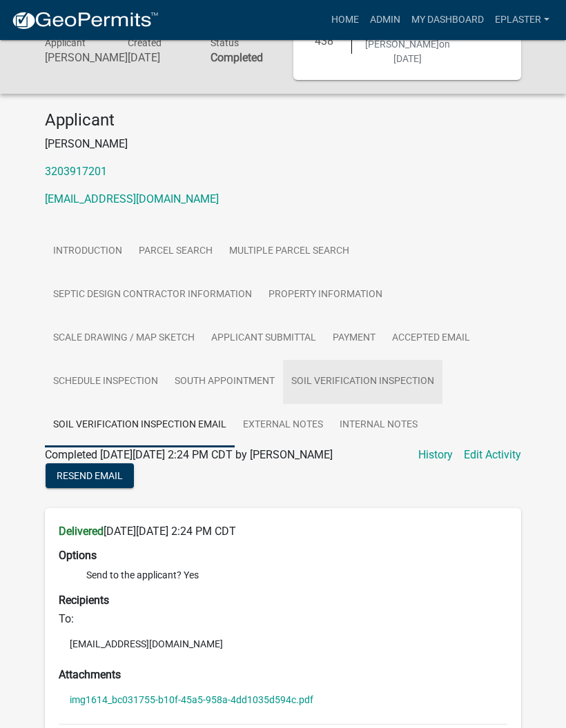  What do you see at coordinates (492, 455) in the screenshot?
I see `a: Edit Activity` at bounding box center [492, 455].